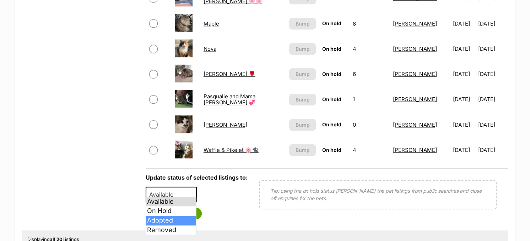 This screenshot has width=530, height=241. I want to click on li: Removed, so click(171, 230).